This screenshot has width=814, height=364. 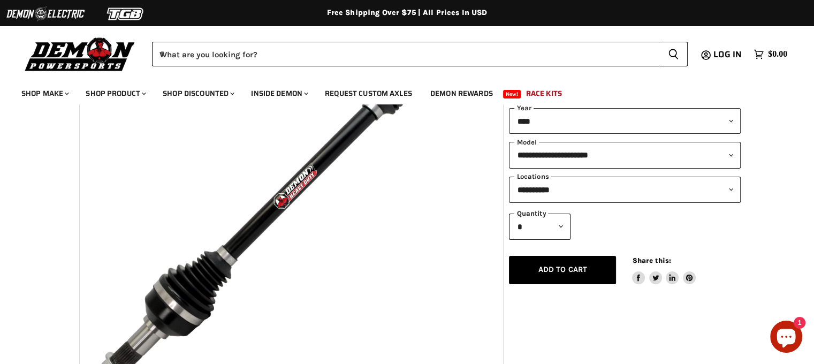 What do you see at coordinates (540, 226) in the screenshot?
I see `select: Quantity` at bounding box center [540, 226].